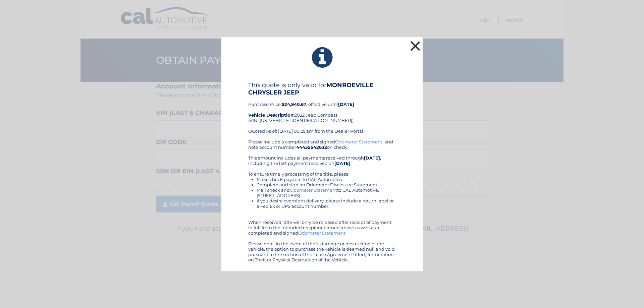  What do you see at coordinates (326, 180) in the screenshot?
I see `li: Make check payable to CAL Automotive` at bounding box center [326, 180].